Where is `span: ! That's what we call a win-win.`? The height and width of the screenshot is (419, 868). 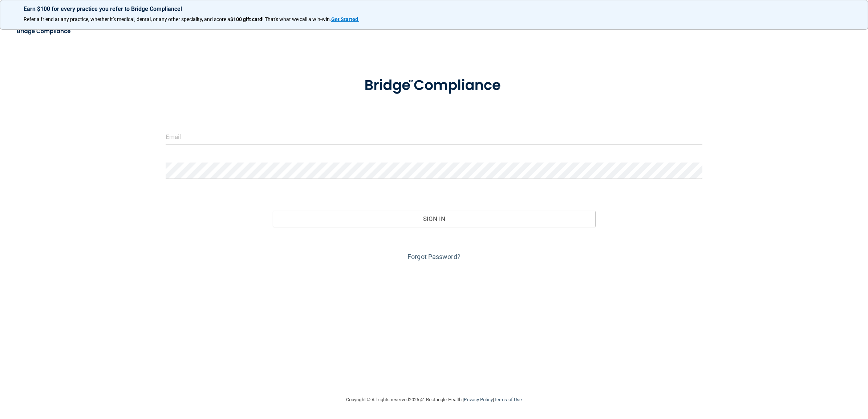 span: ! That's what we call a win-win. is located at coordinates (296, 19).